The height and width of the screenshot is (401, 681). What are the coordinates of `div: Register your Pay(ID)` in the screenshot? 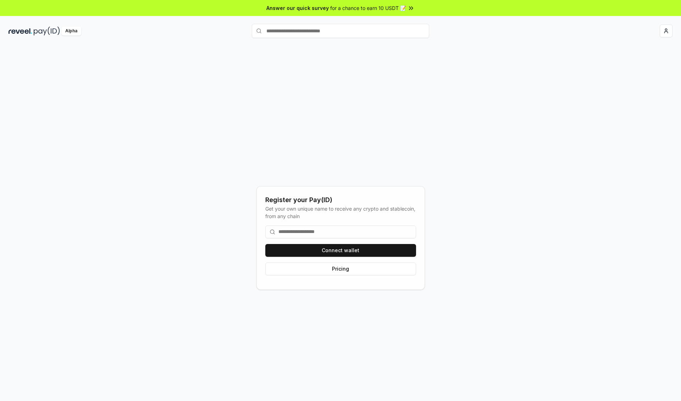 It's located at (341, 200).